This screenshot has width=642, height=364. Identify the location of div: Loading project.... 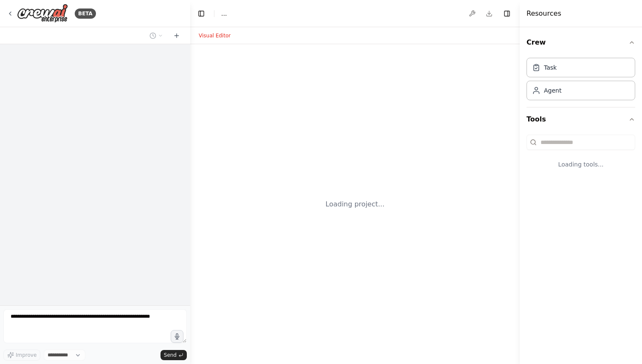
(355, 204).